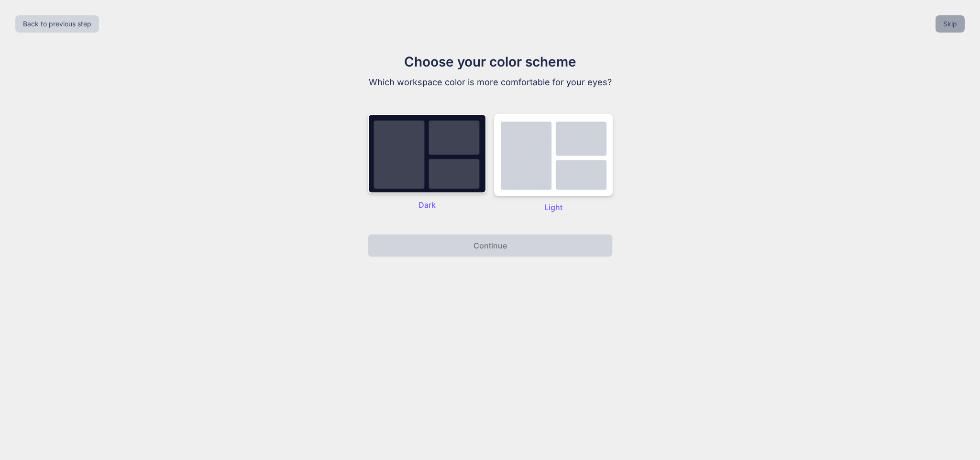  Describe the element at coordinates (490, 246) in the screenshot. I see `p: Continue` at that location.